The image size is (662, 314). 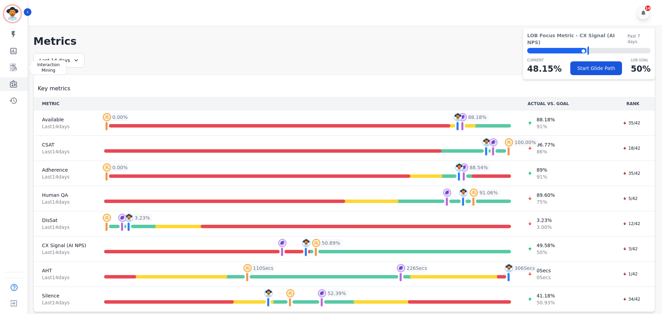 I want to click on span: AHT, so click(x=65, y=271).